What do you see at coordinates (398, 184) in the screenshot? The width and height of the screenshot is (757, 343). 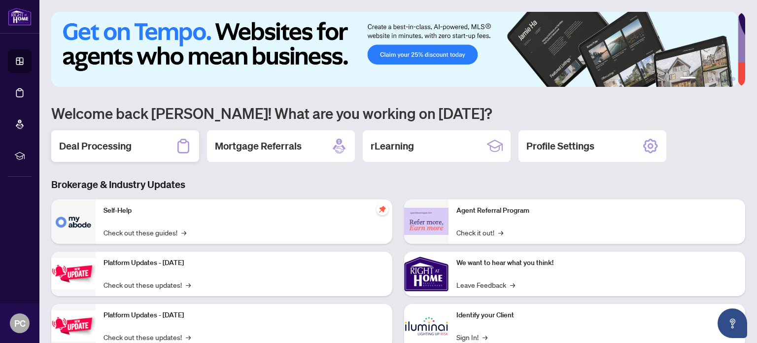 I see `h3: Brokerage & Industry Updates` at bounding box center [398, 184].